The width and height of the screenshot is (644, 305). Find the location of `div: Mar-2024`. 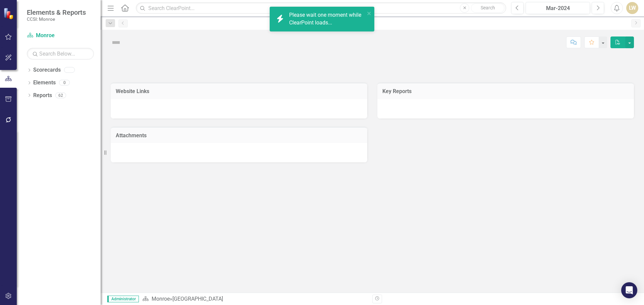

div: Mar-2024 is located at coordinates (558, 9).